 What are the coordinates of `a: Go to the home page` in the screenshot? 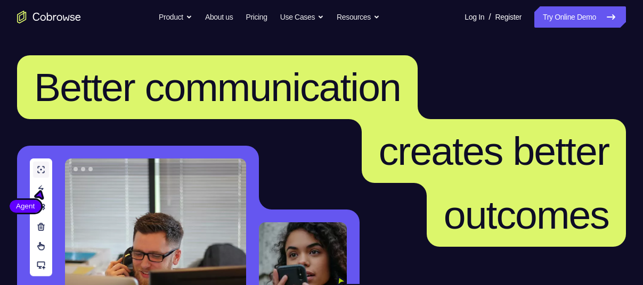 It's located at (49, 17).